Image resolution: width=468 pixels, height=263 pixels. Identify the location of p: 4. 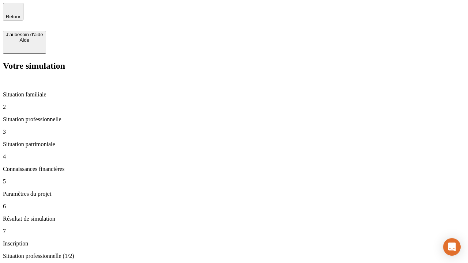
(234, 157).